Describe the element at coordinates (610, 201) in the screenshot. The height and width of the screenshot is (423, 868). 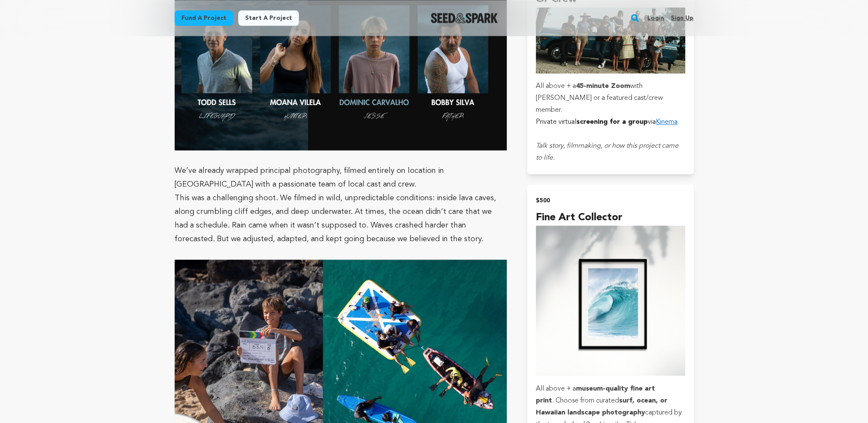
I see `h2: $500` at that location.